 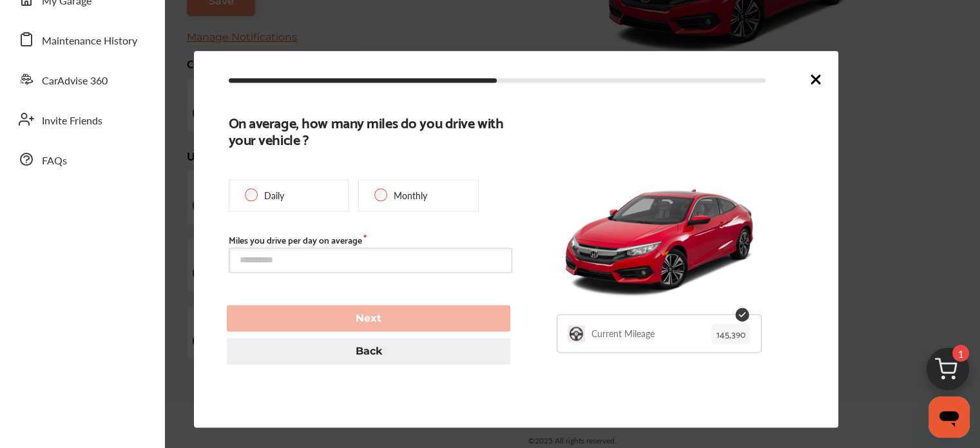 What do you see at coordinates (623, 334) in the screenshot?
I see `p: Current Mileage` at bounding box center [623, 334].